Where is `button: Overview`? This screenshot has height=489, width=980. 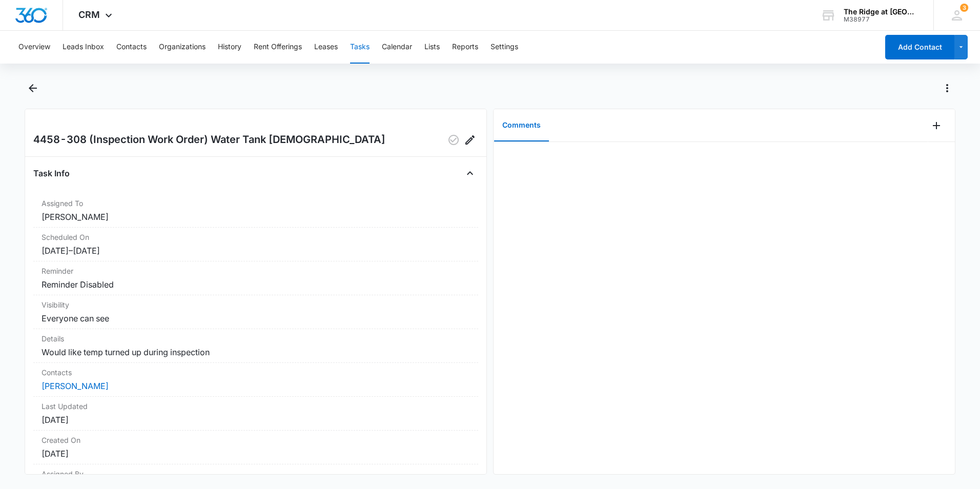 button: Overview is located at coordinates (35, 47).